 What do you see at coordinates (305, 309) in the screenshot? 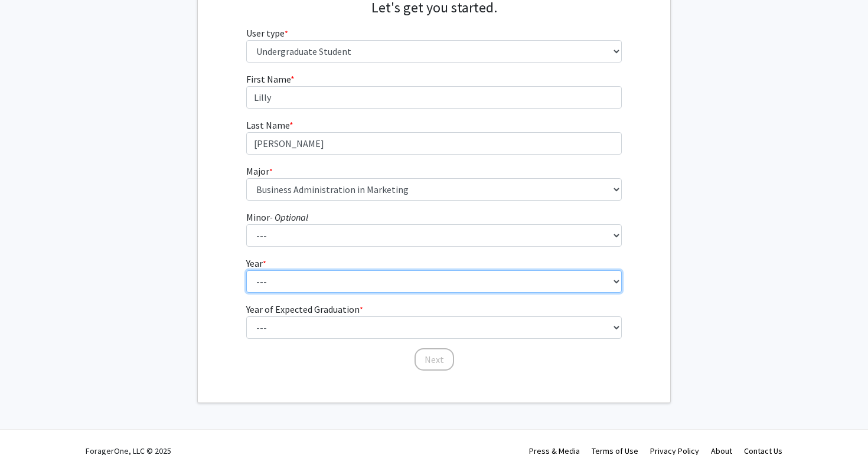
I see `label: Year of Expected Graduation` at bounding box center [305, 309].